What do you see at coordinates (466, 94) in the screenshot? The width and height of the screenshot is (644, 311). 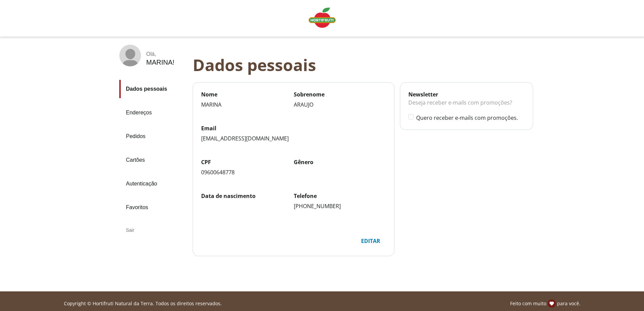 I see `div: Newsletter` at bounding box center [466, 94].